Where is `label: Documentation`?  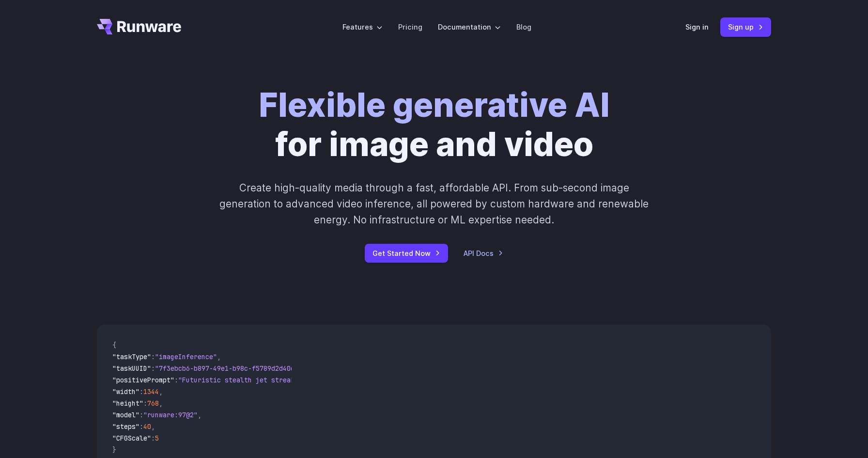
label: Documentation is located at coordinates (469, 26).